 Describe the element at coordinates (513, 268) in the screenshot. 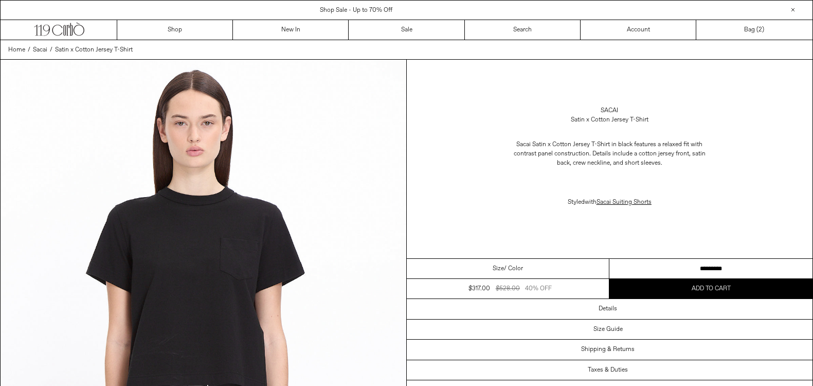

I see `span: / Color` at that location.